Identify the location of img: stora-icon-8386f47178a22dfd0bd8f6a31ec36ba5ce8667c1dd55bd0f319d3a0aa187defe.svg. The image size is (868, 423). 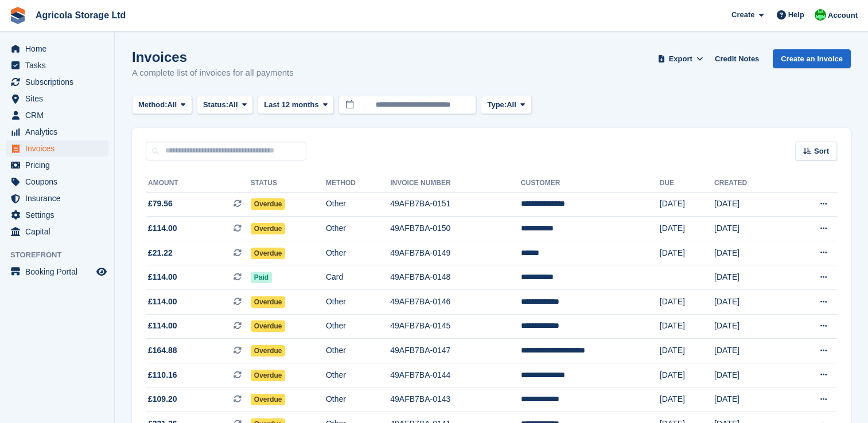
(18, 16).